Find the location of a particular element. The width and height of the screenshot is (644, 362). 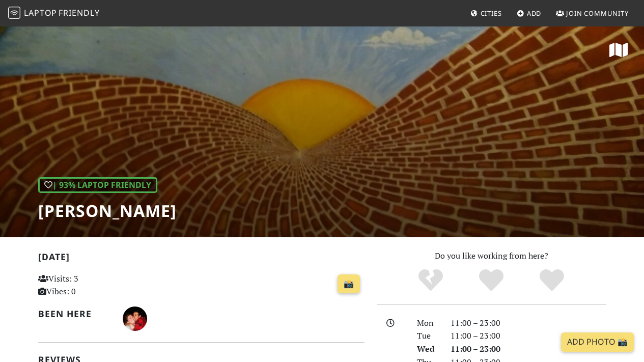

a: Add Photo 📸 is located at coordinates (597, 342).